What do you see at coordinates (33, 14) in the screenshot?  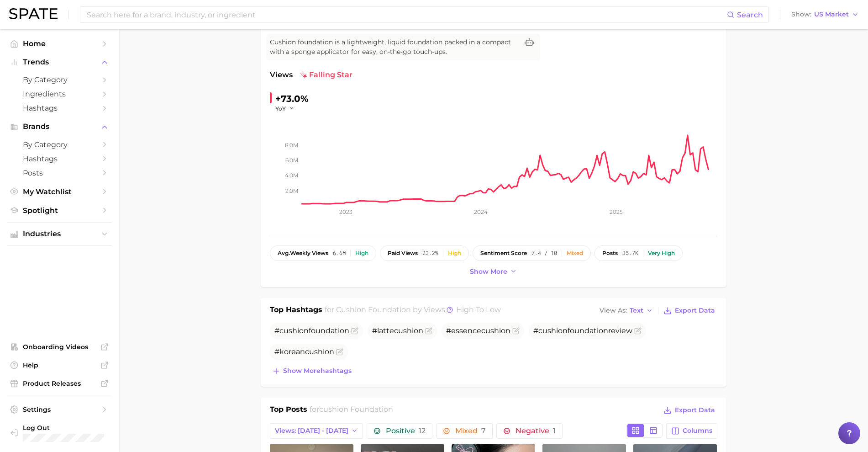 I see `img: SPATE` at bounding box center [33, 14].